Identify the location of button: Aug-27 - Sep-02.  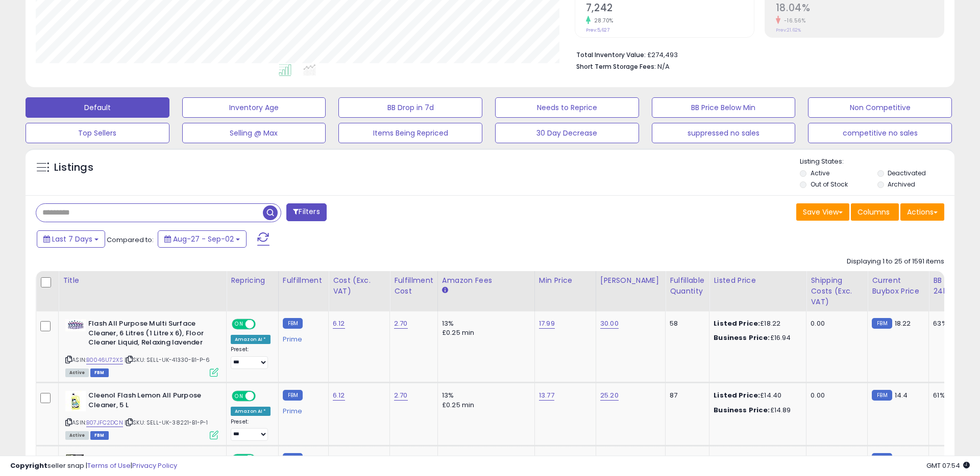
(202, 239).